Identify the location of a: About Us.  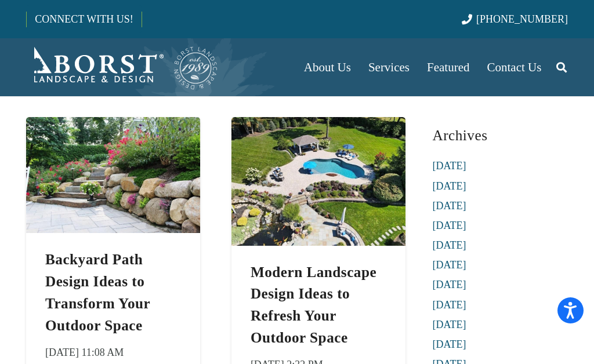
(327, 68).